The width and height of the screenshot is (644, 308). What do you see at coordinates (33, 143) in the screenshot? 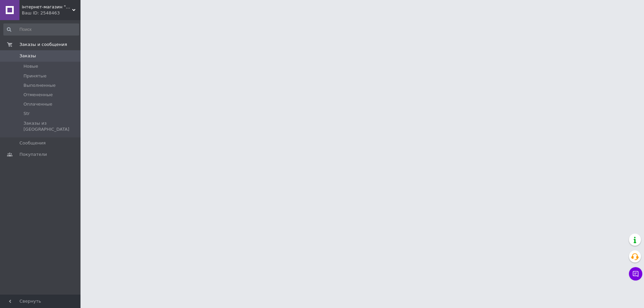
I see `span: Сообщения` at bounding box center [33, 143].